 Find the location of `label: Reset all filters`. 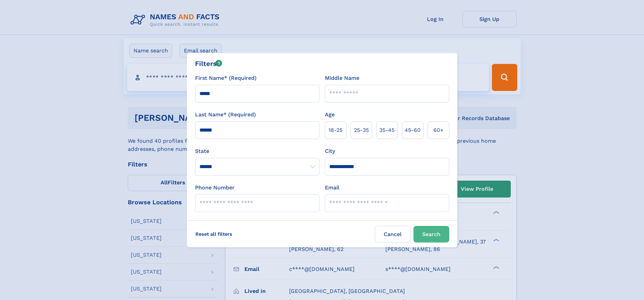

label: Reset all filters is located at coordinates (214, 234).